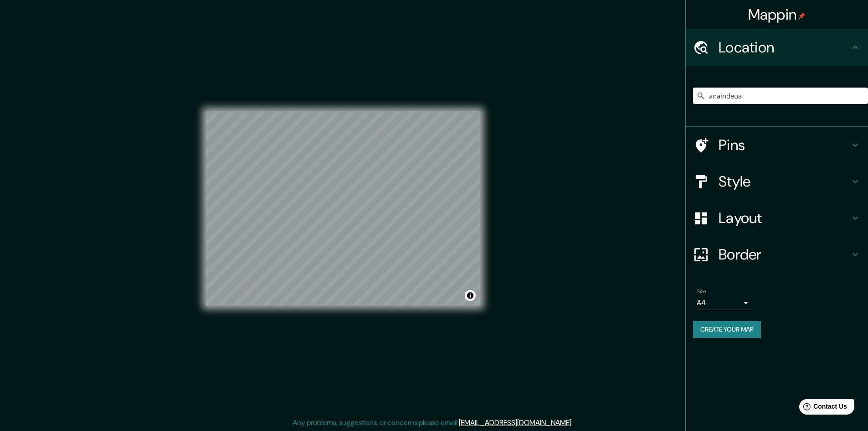 This screenshot has height=431, width=868. I want to click on input: Pick your city or area, so click(781, 96).